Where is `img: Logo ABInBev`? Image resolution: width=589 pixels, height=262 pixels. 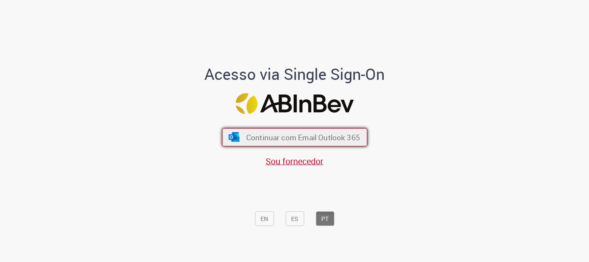
img: Logo ABInBev is located at coordinates (294, 103).